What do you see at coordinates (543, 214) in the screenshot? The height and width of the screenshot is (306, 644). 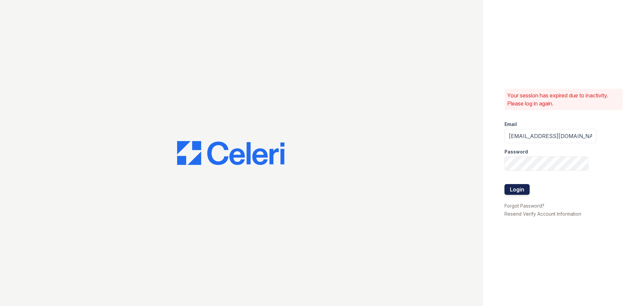 I see `a: Resend Verify Account Information` at bounding box center [543, 214].